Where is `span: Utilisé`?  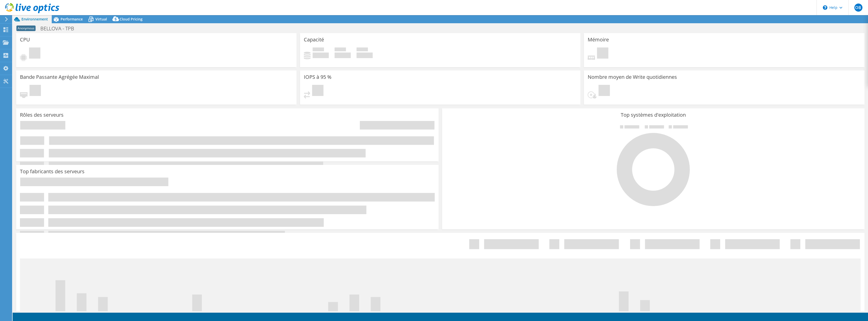
span: Utilisé is located at coordinates (318, 50).